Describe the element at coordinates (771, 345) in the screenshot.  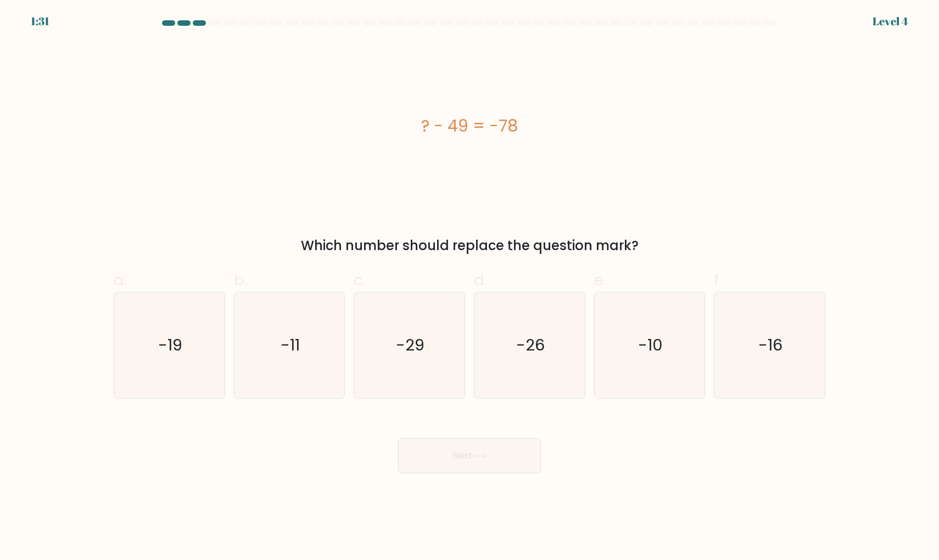
I see `text: -16` at that location.